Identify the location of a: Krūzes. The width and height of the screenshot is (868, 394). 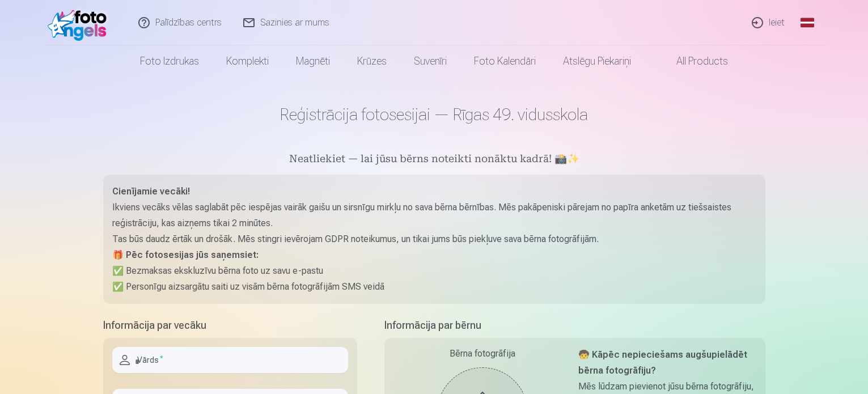
(372, 61).